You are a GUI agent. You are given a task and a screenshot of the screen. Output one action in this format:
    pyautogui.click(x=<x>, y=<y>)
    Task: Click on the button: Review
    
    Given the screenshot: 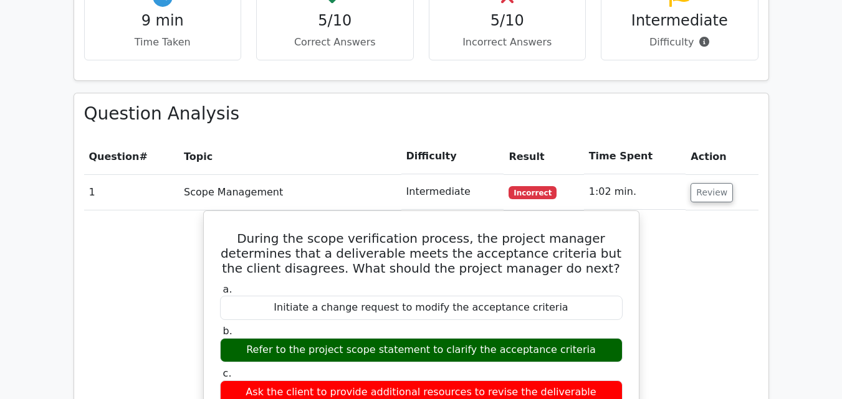 What is the action you would take?
    pyautogui.click(x=711, y=193)
    